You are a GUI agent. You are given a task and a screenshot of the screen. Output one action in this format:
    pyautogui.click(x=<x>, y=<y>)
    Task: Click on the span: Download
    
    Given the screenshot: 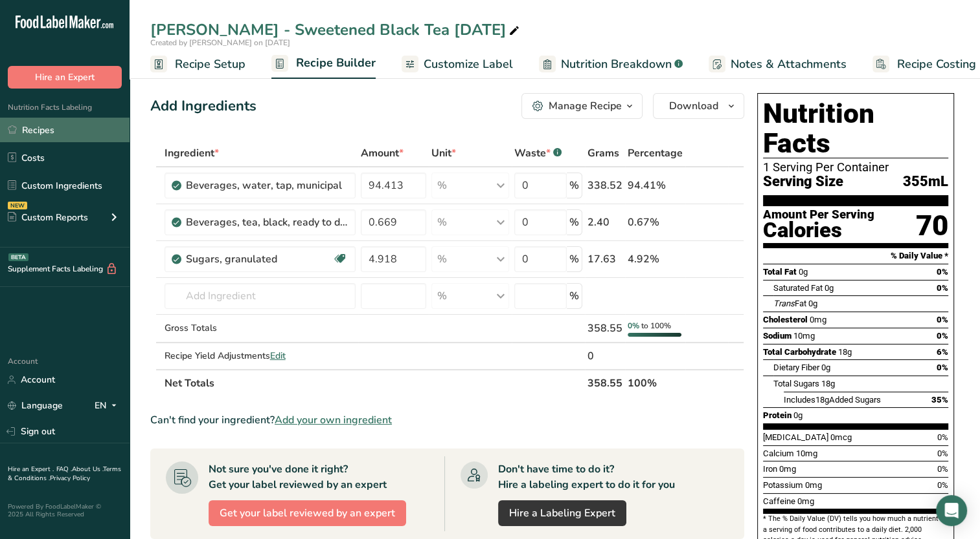 What is the action you would take?
    pyautogui.click(x=694, y=106)
    